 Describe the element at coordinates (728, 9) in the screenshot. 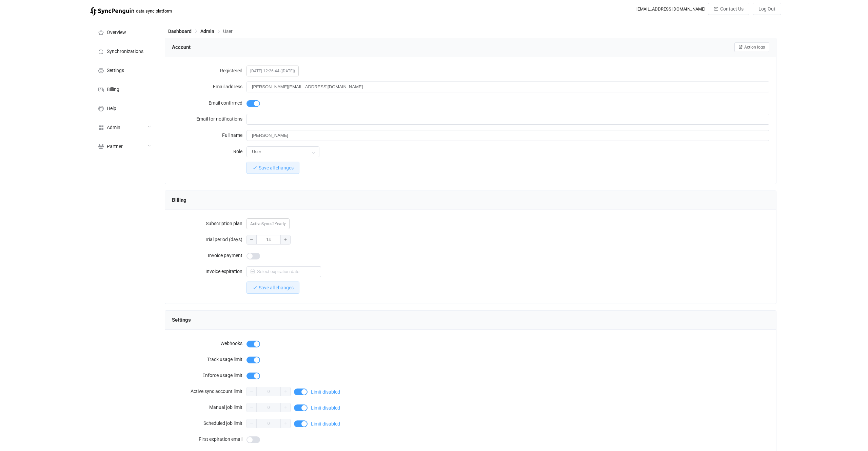

I see `button: Contact Us` at that location.